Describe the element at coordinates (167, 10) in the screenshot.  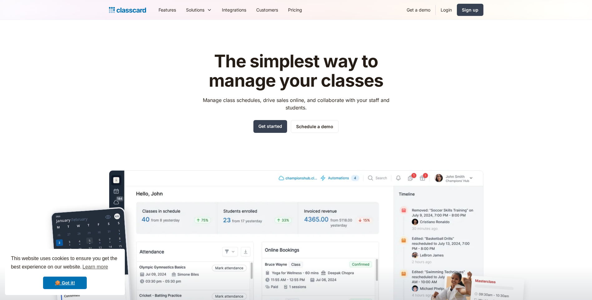
I see `a: Features` at that location.